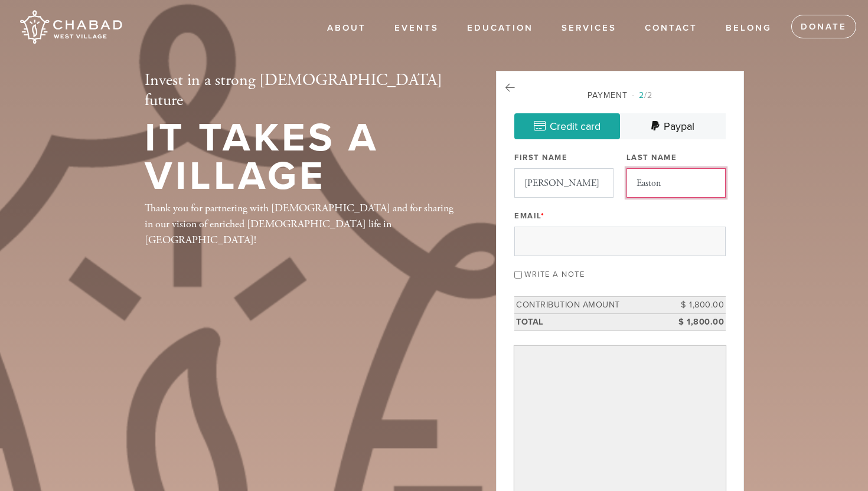 The image size is (868, 491). I want to click on a: About, so click(347, 28).